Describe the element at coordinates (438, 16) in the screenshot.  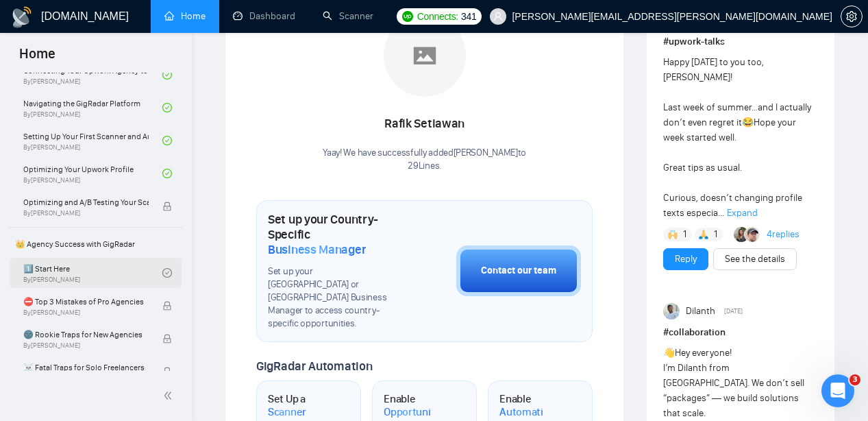
I see `span: Connects:` at that location.